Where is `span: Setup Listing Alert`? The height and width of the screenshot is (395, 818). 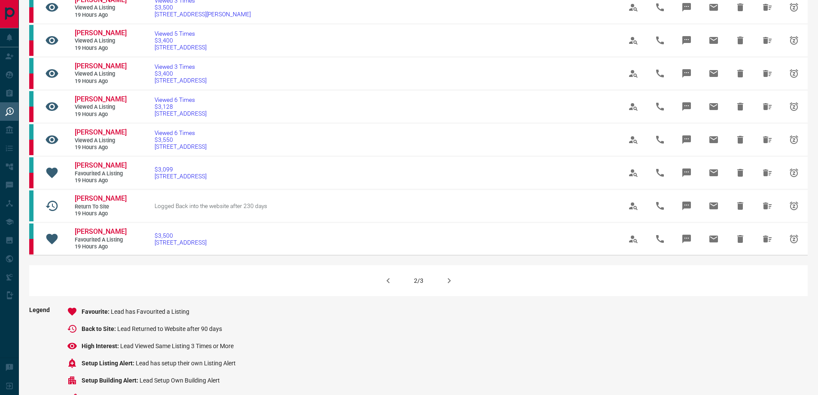
span: Setup Listing Alert is located at coordinates (109, 363).